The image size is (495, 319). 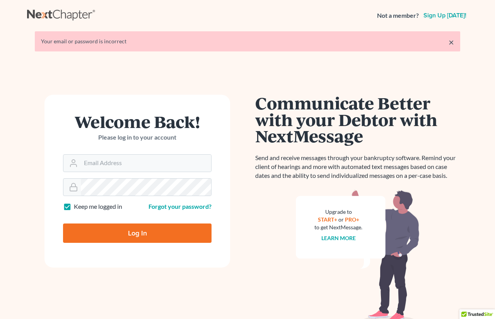 I want to click on p: Send and receive messages through your bankruptcy software. Remind your client of hearings and mo..., so click(x=358, y=167).